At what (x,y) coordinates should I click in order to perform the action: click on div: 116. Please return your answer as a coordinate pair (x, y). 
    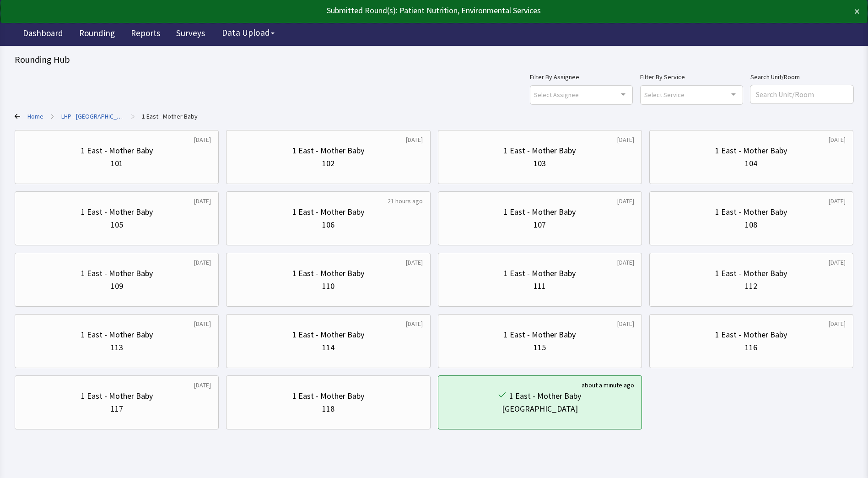
    Looking at the image, I should click on (751, 347).